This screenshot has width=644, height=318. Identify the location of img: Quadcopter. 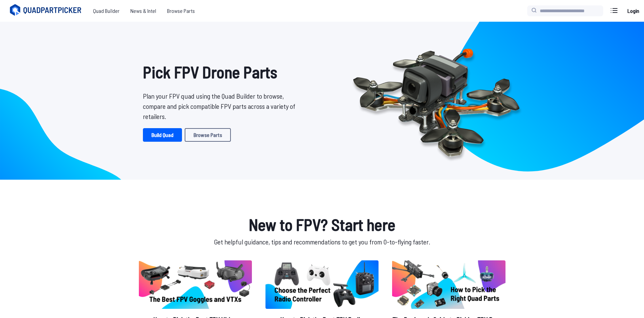
(437, 100).